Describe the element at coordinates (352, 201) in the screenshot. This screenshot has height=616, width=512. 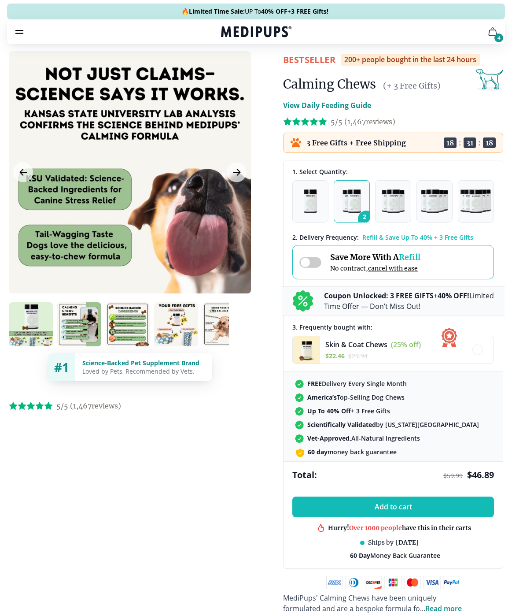
I see `img: Pack of 2 - Natural Dog Supplements` at that location.